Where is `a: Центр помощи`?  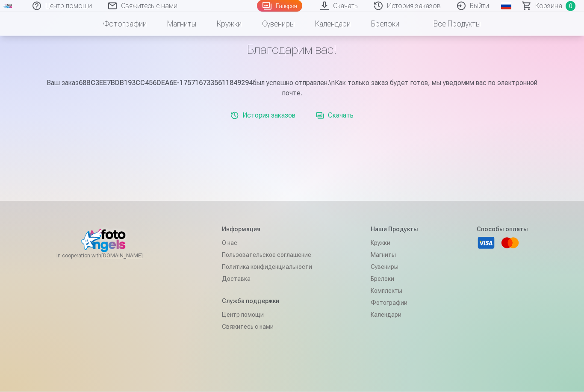 a: Центр помощи is located at coordinates (267, 315).